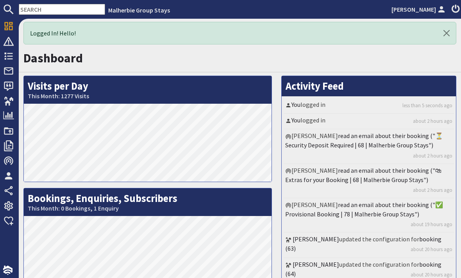 The image size is (461, 278). Describe the element at coordinates (148, 96) in the screenshot. I see `small: This Month: 1277 Visits` at that location.